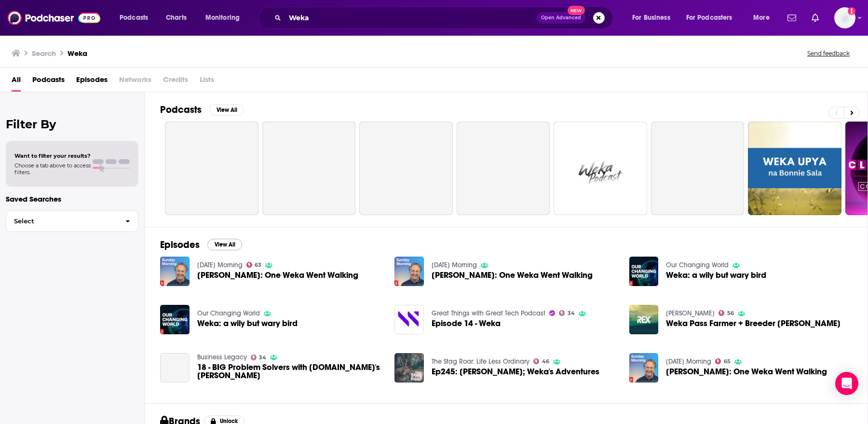 The image size is (868, 424). Describe the element at coordinates (576, 10) in the screenshot. I see `span: New` at that location.